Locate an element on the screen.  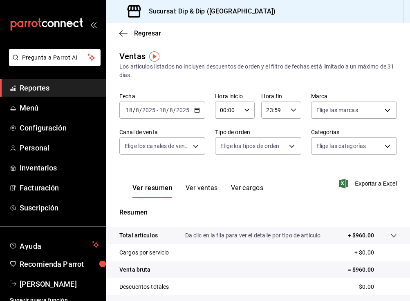
label: Canal de venta is located at coordinates (162, 132).